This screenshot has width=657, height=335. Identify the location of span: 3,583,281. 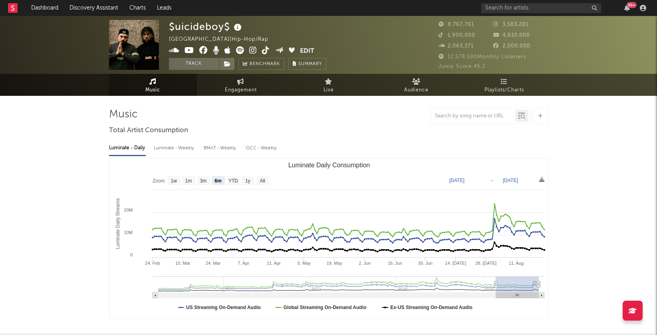
(511, 24).